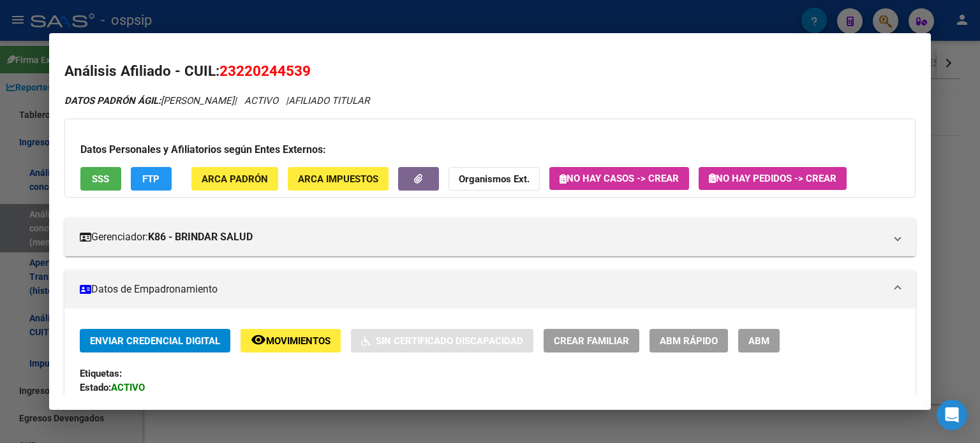  What do you see at coordinates (265, 70) in the screenshot?
I see `span: 23220244539` at bounding box center [265, 70].